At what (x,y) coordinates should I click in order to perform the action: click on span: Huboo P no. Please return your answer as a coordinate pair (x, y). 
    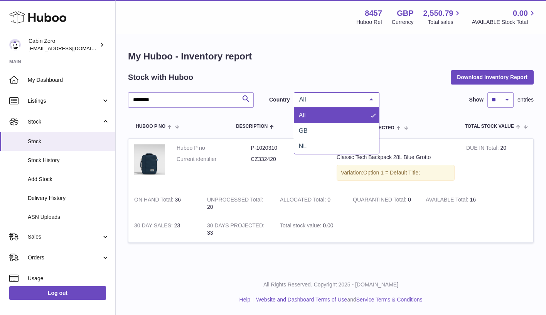
    Looking at the image, I should click on (150, 126).